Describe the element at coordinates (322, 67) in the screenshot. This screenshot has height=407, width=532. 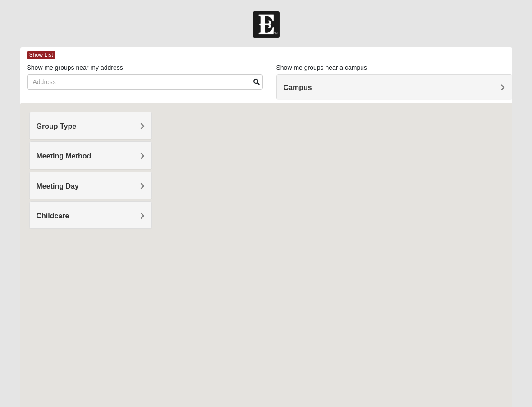
I see `label: Show me groups near a campus` at that location.